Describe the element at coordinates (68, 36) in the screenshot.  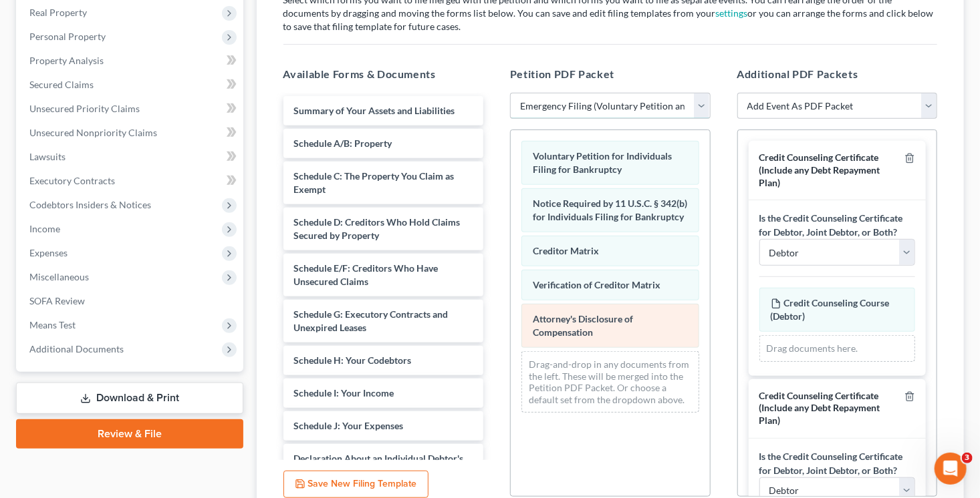
I see `span: Personal Property` at that location.